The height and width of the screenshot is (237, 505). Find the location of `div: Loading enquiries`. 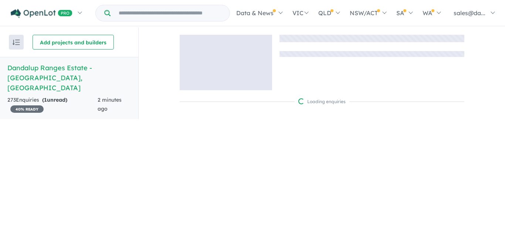

div: Loading enquiries is located at coordinates (322, 102).